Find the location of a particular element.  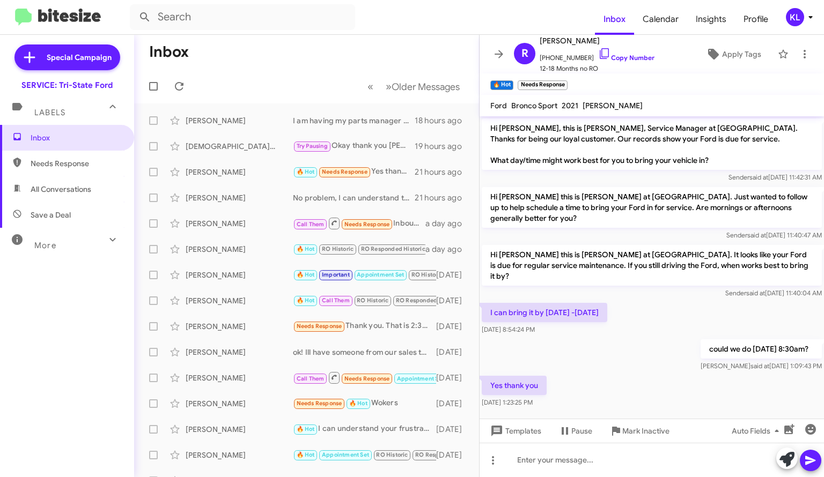

span: Mark Inactive is located at coordinates (646, 431).